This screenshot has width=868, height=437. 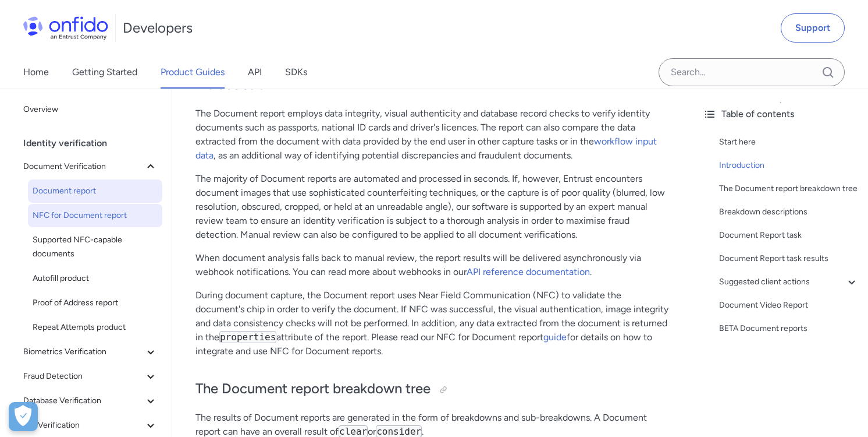 What do you see at coordinates (789, 305) in the screenshot?
I see `a: Document Video Report` at bounding box center [789, 305].